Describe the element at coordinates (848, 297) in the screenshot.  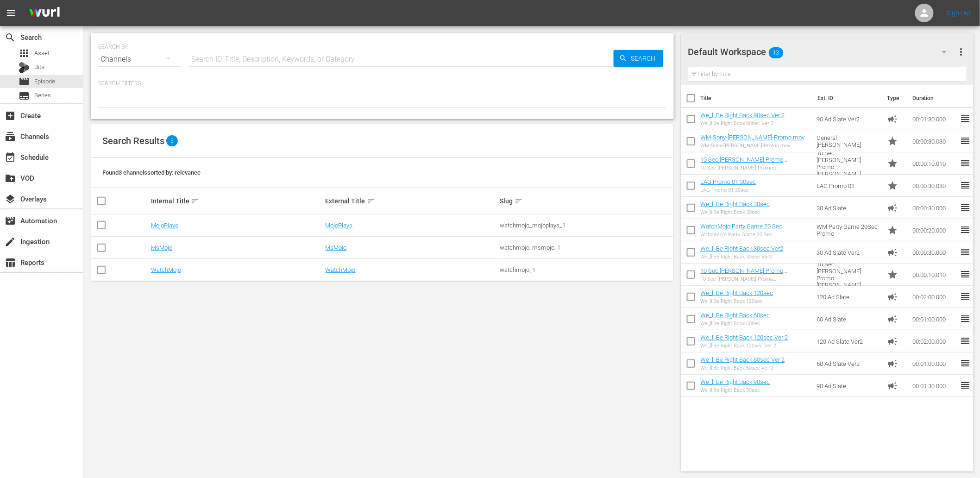
I see `td: 120 Ad Slate` at that location.